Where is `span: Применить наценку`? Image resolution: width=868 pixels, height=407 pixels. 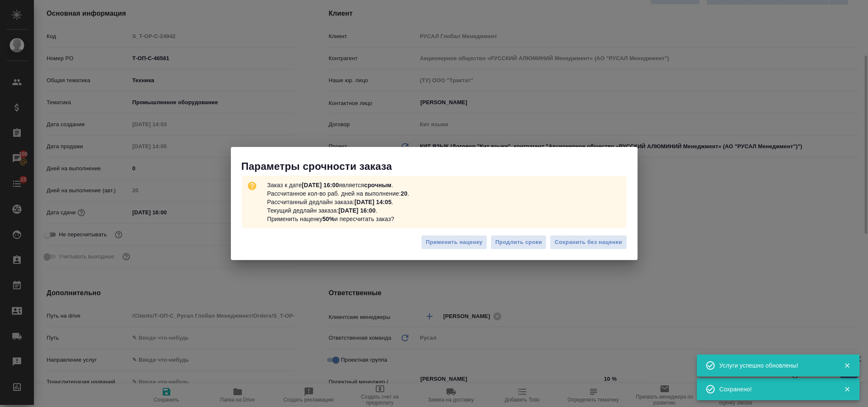
span: Применить наценку is located at coordinates (454, 242).